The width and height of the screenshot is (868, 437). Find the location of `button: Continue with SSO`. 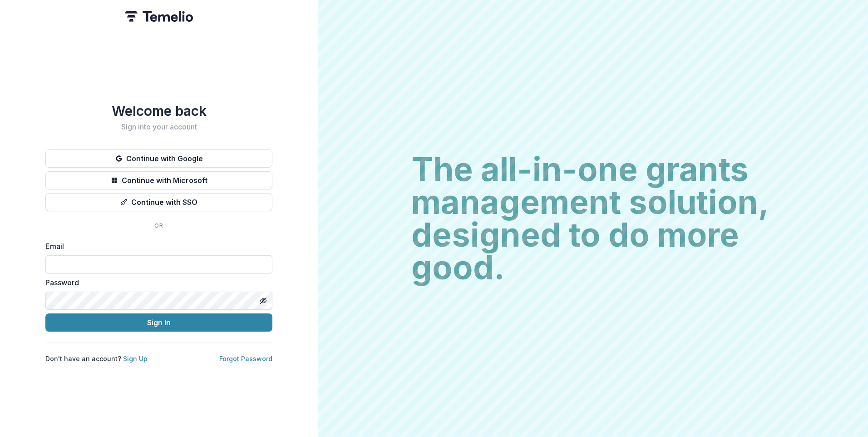

button: Continue with SSO is located at coordinates (159, 202).